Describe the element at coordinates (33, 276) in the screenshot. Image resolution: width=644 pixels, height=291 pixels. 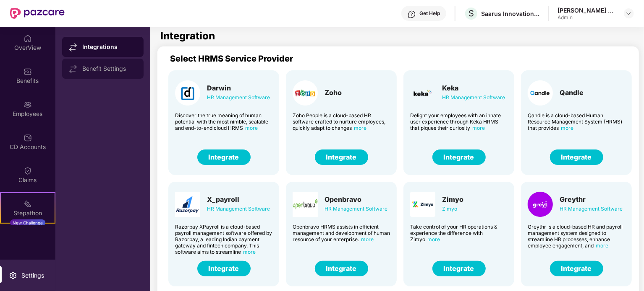
I see `div: Settings` at that location.